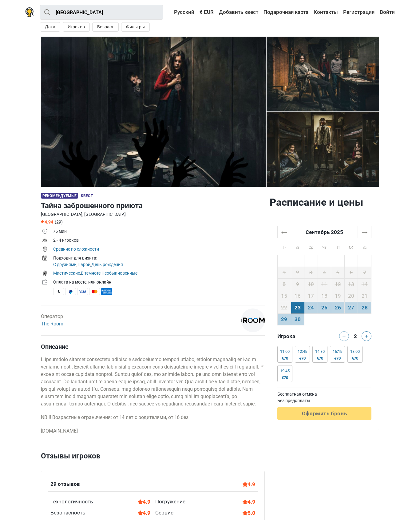 The height and width of the screenshot is (520, 420). I want to click on div: 14:30, so click(320, 352).